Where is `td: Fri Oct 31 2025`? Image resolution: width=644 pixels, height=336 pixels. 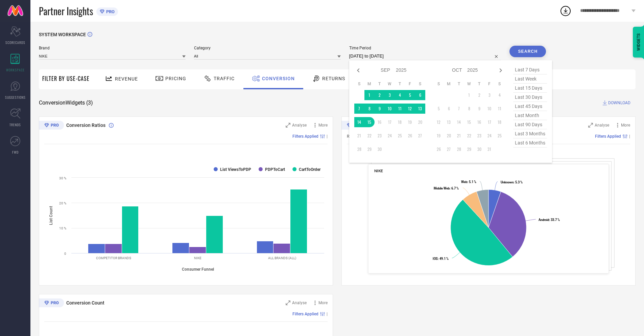
td: Fri Oct 31 2025 is located at coordinates (489, 149).